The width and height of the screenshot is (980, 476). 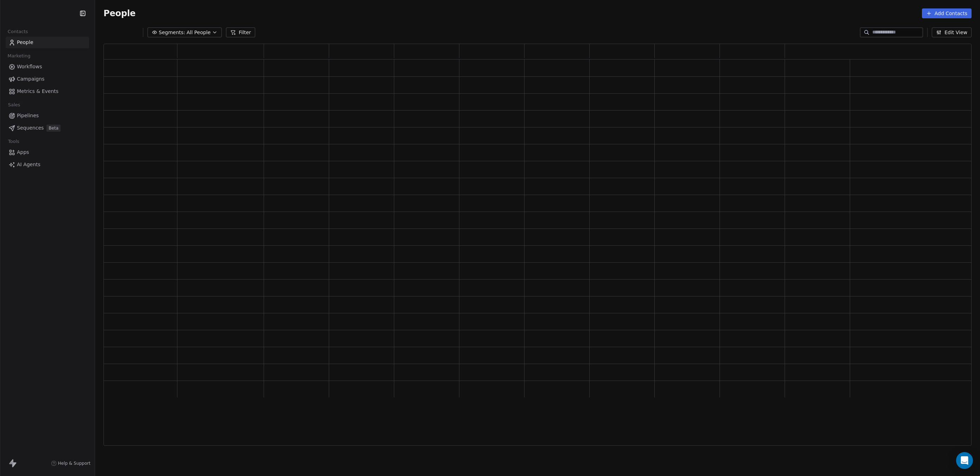 I want to click on span: Segments:, so click(x=172, y=32).